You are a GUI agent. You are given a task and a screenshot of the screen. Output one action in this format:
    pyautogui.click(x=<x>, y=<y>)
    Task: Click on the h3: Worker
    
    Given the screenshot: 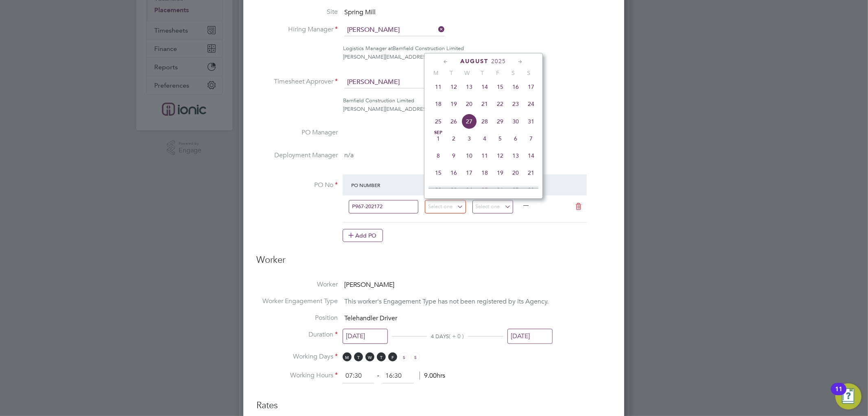 What is the action you would take?
    pyautogui.click(x=434, y=263)
    